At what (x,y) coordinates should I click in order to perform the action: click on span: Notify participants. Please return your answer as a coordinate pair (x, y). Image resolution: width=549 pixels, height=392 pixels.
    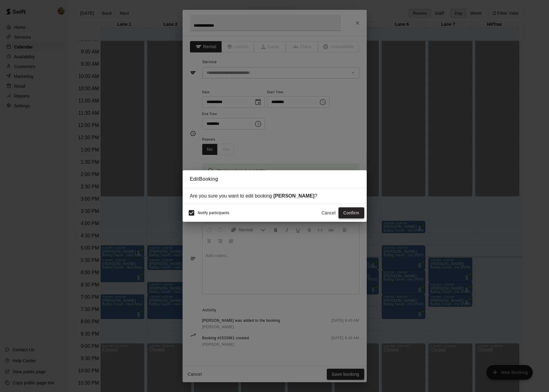
    Looking at the image, I should click on (214, 213).